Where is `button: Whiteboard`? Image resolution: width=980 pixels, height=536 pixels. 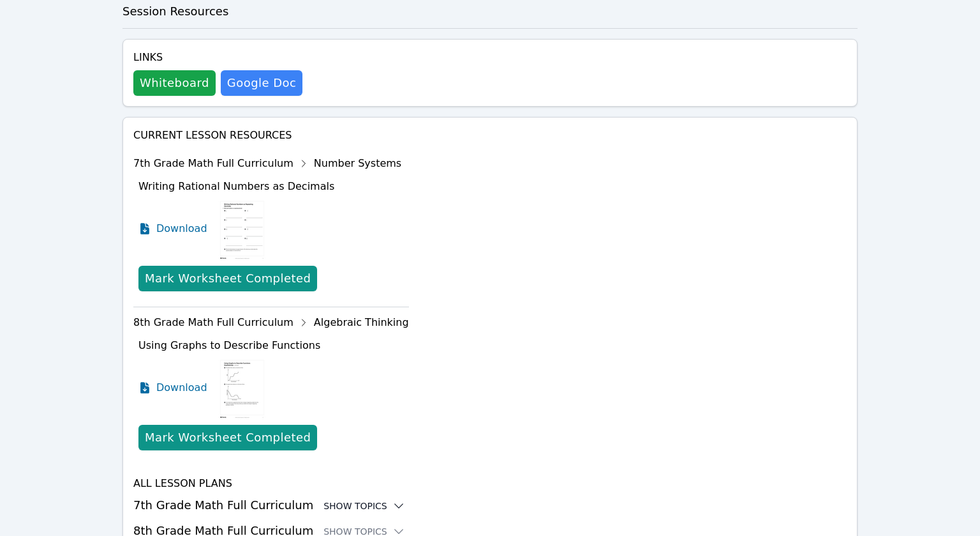
button: Whiteboard is located at coordinates (174, 83).